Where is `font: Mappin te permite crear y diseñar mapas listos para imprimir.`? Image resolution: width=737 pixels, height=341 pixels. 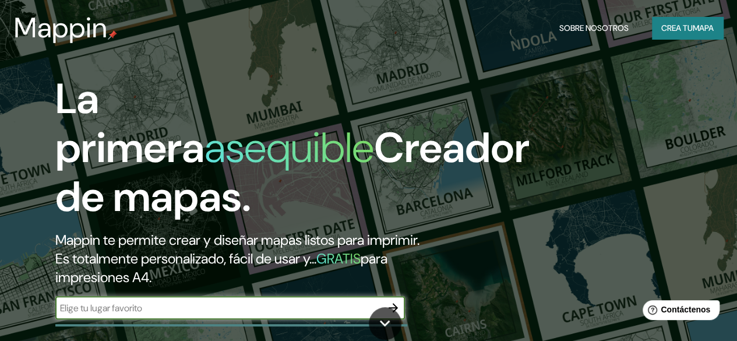 font: Mappin te permite crear y diseñar mapas listos para imprimir. is located at coordinates (237, 240).